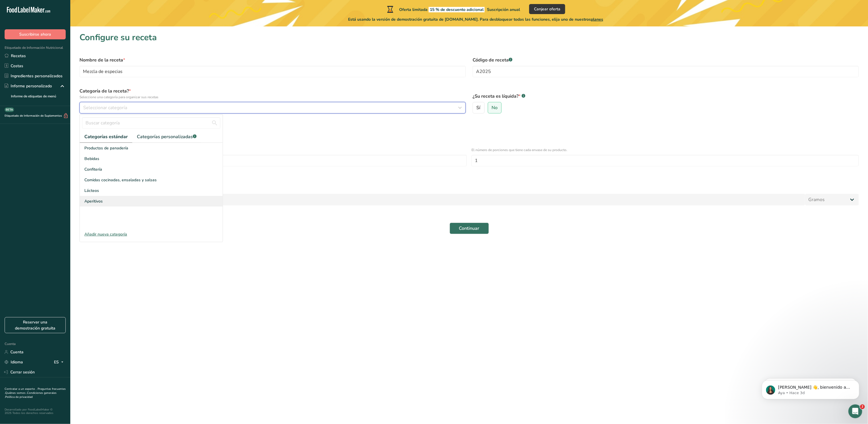 The image size is (868, 424). What do you see at coordinates (58, 22) in the screenshot?
I see `div: Notificación de mensaje de Aya, Hace 3d. Hola Astrid 👋 Bienvenido a Food Label Maker🙌 ¡Echa un vi...` at bounding box center [58, 22].